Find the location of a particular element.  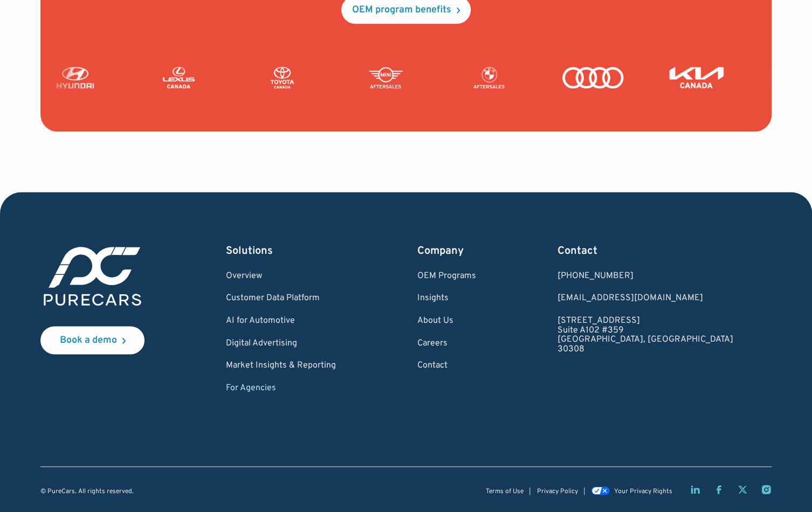

div: Book a demo is located at coordinates (89, 341).